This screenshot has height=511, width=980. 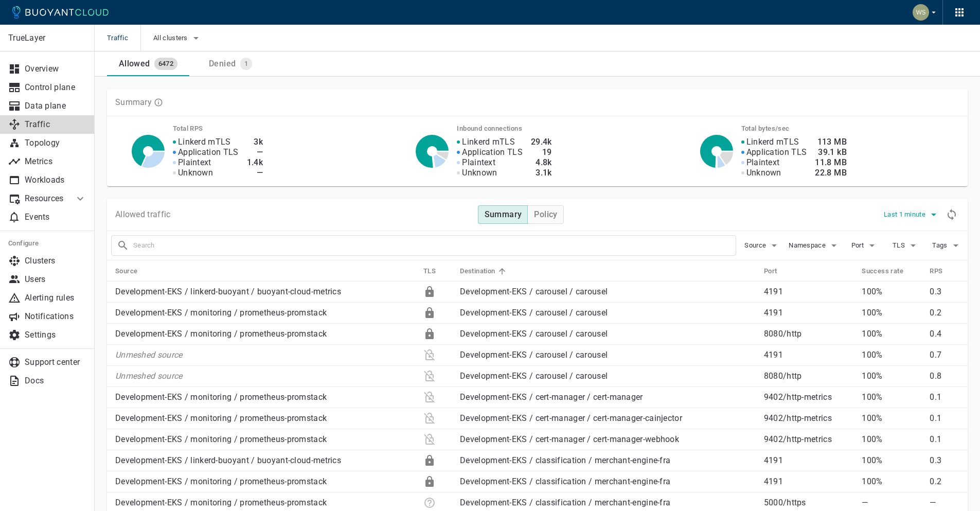 What do you see at coordinates (571, 418) in the screenshot?
I see `a: Development-EKS / cert-manager / cert-manager-cainjector` at bounding box center [571, 418].